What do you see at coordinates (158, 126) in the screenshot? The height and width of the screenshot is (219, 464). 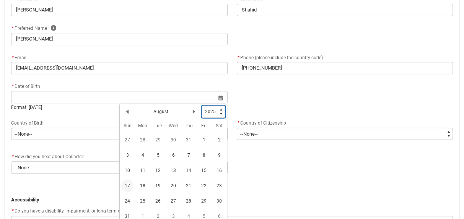 I see `abbr: Tuesday` at bounding box center [158, 126].